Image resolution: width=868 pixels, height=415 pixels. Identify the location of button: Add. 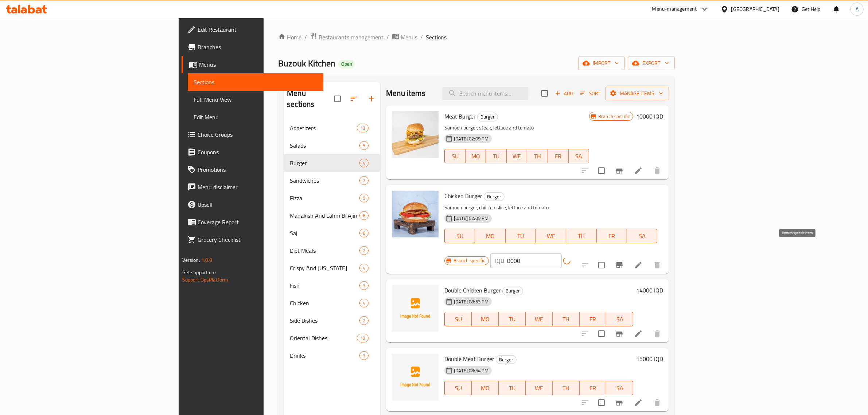
(564, 93).